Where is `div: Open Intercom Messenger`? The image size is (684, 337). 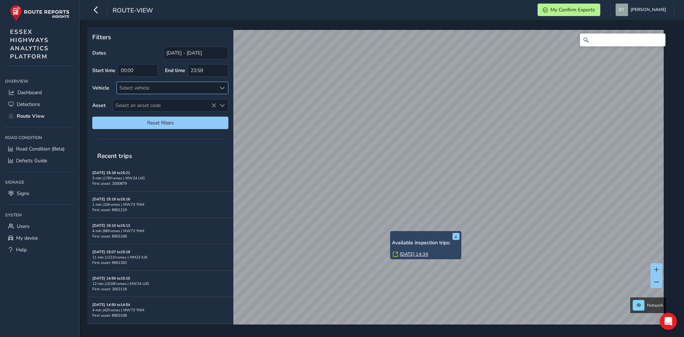 div: Open Intercom Messenger is located at coordinates (668, 321).